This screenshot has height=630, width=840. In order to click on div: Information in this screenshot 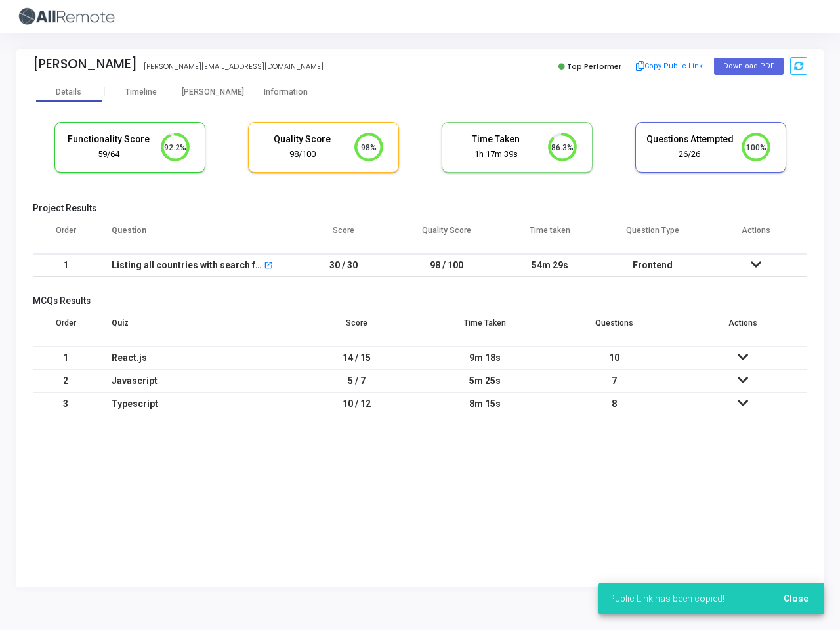, I will do `click(285, 92)`.